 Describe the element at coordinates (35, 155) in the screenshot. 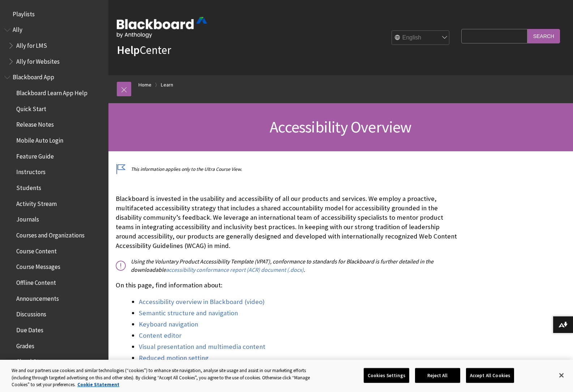

I see `span: Feature Guide` at that location.